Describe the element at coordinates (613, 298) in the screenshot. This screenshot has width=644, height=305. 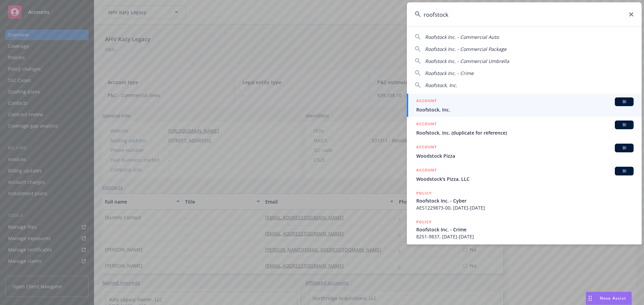
I see `span: Nova Assist` at that location.